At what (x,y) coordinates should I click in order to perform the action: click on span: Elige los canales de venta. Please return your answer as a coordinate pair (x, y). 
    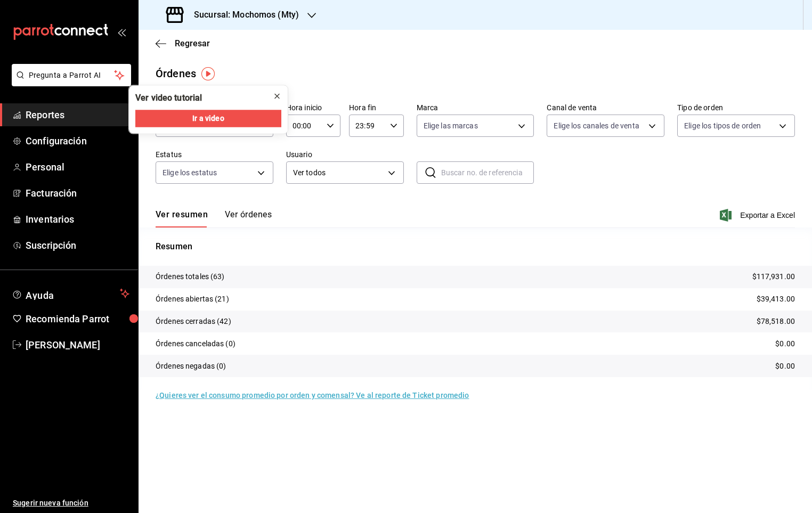
    Looking at the image, I should click on (596, 126).